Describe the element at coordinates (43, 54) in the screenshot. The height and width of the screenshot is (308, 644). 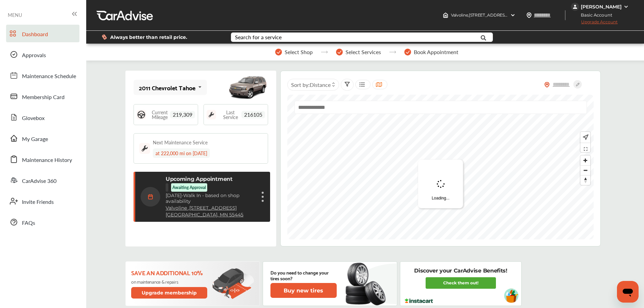
I see `a: Approvals` at that location.